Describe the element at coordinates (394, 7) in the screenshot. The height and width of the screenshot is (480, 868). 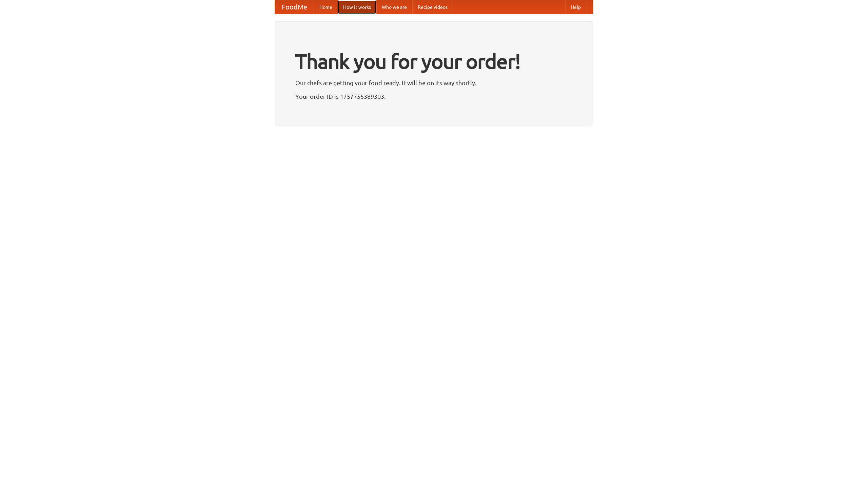
I see `a: Who we are` at that location.